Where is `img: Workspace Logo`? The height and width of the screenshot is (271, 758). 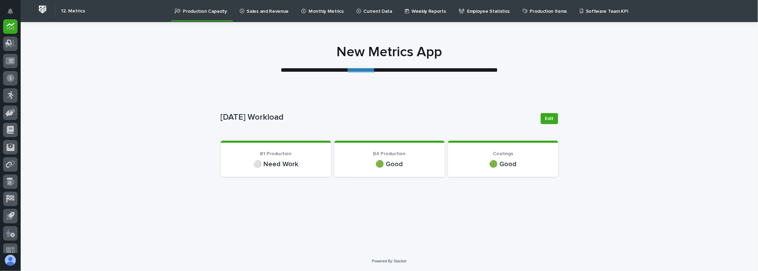 img: Workspace Logo is located at coordinates (42, 9).